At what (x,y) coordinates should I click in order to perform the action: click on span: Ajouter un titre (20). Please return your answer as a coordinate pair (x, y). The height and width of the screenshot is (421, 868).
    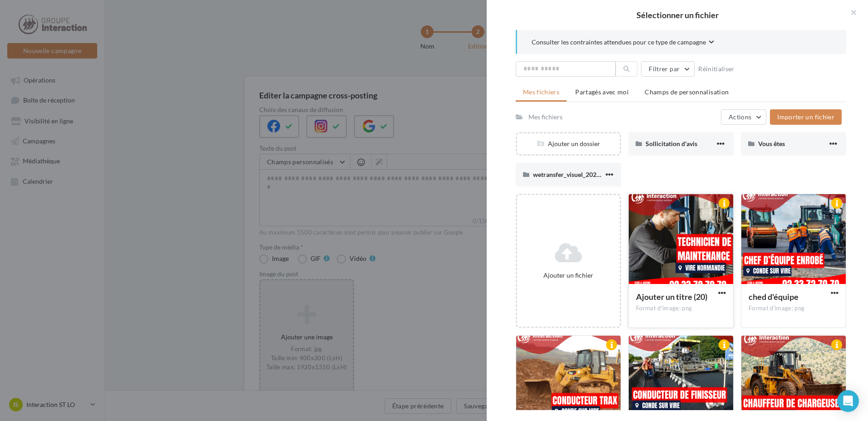
    Looking at the image, I should click on (671, 296).